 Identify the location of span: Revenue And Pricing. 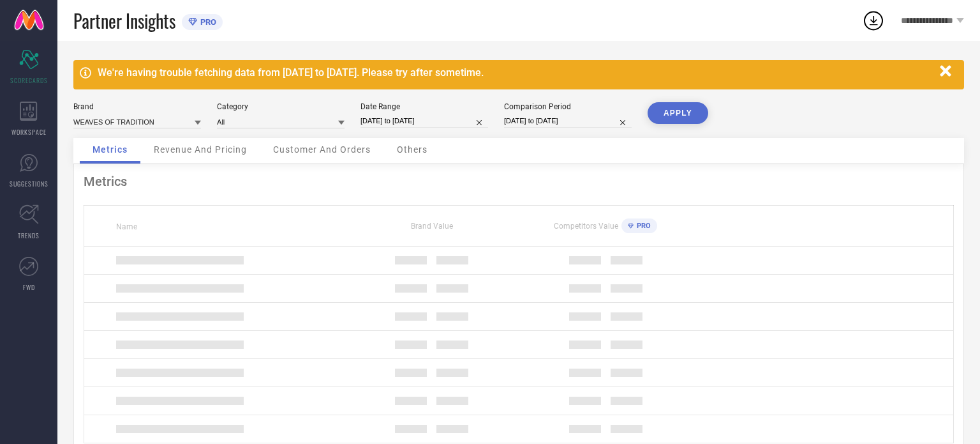
(200, 149).